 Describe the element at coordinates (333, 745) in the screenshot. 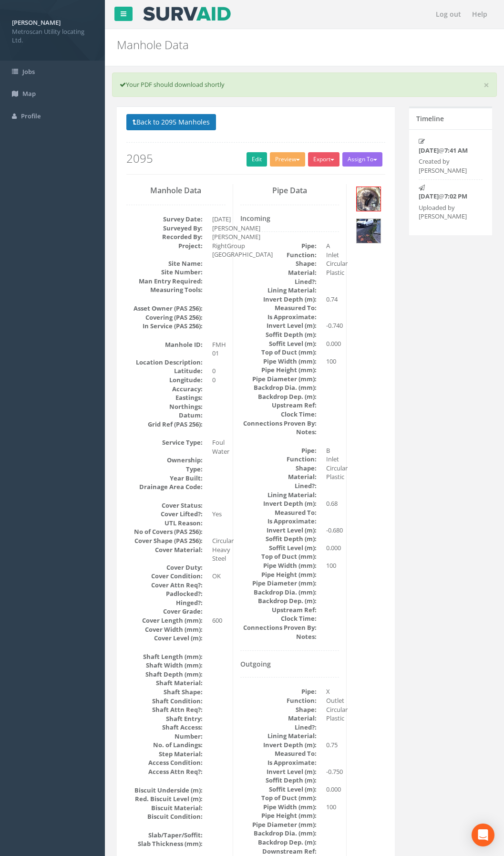

I see `dd: 0.75` at that location.